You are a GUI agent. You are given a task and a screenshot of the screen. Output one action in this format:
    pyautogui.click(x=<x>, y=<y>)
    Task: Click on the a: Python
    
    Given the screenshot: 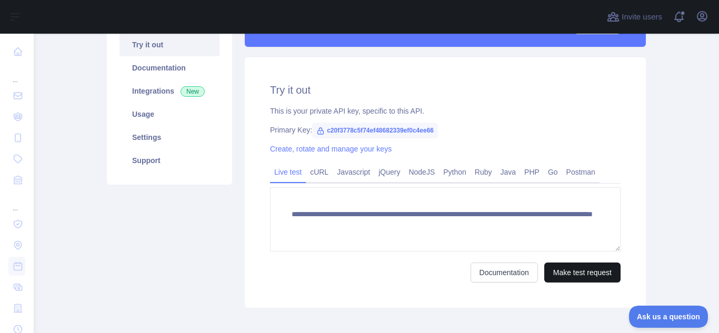 What is the action you would take?
    pyautogui.click(x=455, y=172)
    